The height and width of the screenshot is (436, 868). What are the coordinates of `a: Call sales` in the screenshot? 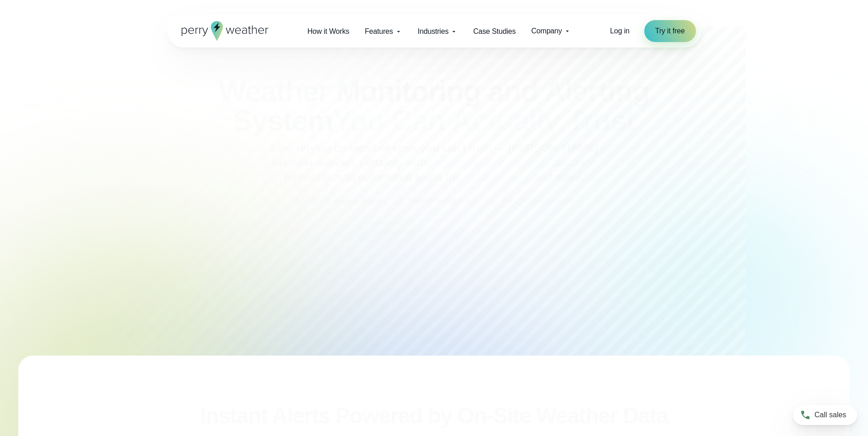 It's located at (825, 415).